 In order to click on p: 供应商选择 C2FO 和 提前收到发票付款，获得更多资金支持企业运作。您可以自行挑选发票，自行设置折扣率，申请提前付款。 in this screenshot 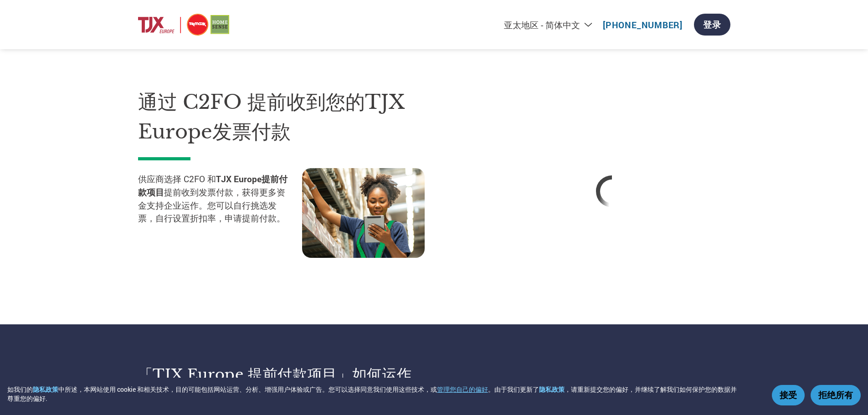, I will do `click(220, 199)`.